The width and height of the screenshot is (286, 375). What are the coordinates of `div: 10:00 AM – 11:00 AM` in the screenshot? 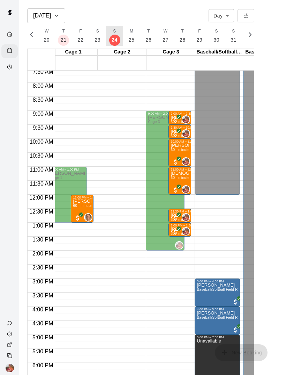 It's located at (187, 141).